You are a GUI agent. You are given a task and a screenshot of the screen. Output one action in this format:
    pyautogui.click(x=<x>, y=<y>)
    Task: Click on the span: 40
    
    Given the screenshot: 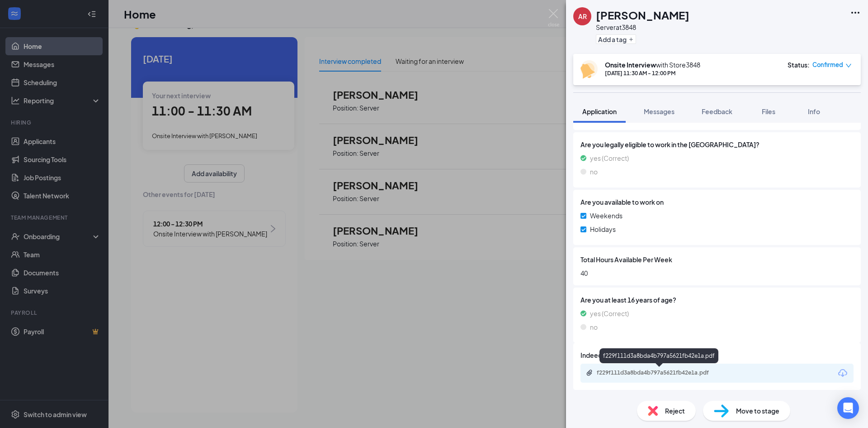 What is the action you would take?
    pyautogui.click(x=717, y=273)
    